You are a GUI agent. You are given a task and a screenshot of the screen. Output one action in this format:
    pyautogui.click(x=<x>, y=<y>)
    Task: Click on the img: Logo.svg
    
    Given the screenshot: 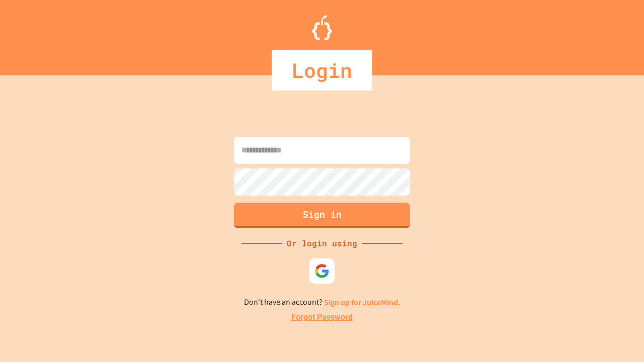 What is the action you would take?
    pyautogui.click(x=322, y=28)
    